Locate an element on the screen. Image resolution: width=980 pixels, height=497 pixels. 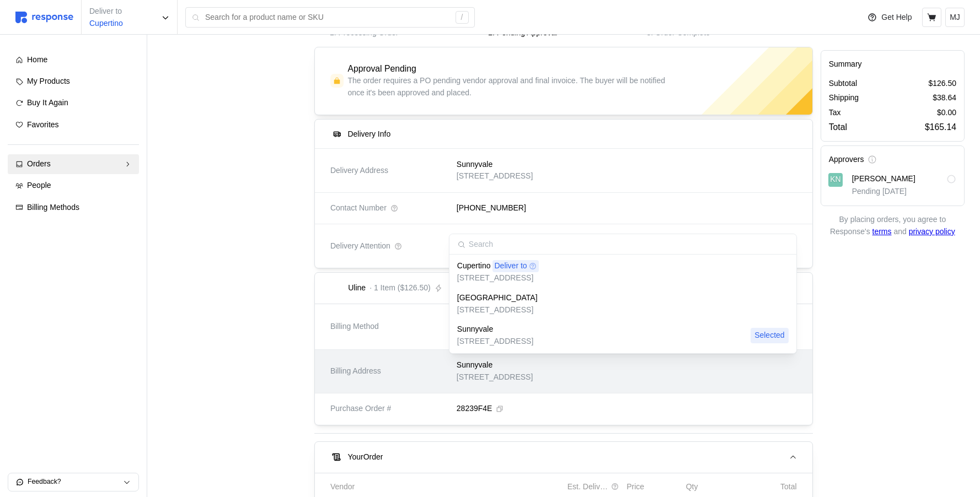
p: Subtotal is located at coordinates (843, 84).